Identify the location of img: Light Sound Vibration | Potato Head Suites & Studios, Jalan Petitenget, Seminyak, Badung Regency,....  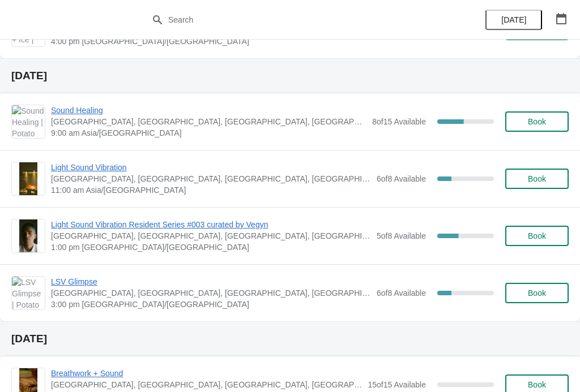
(28, 179).